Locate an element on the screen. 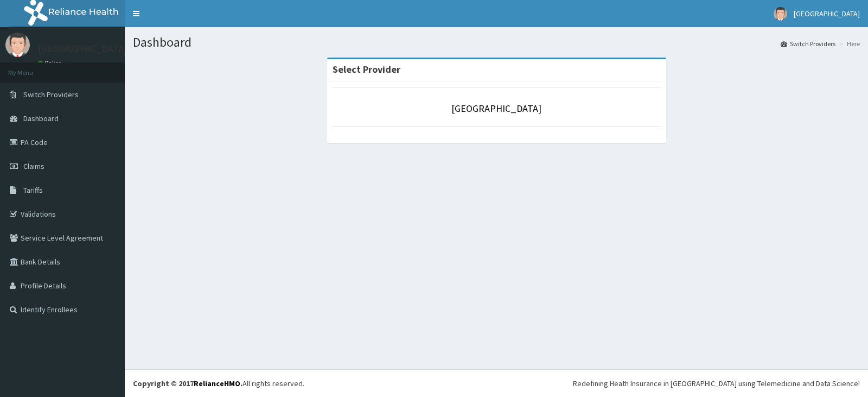 The width and height of the screenshot is (868, 397). span: Claims is located at coordinates (33, 166).